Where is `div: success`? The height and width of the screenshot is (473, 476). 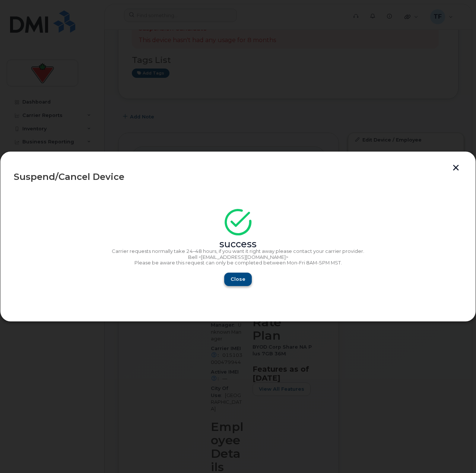
div: success is located at coordinates (238, 244).